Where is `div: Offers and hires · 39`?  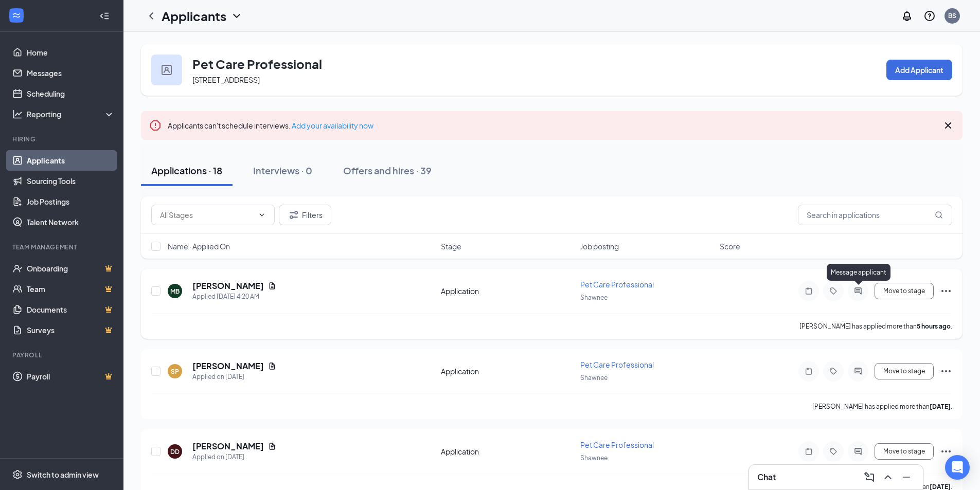
div: Offers and hires · 39 is located at coordinates (388, 170).